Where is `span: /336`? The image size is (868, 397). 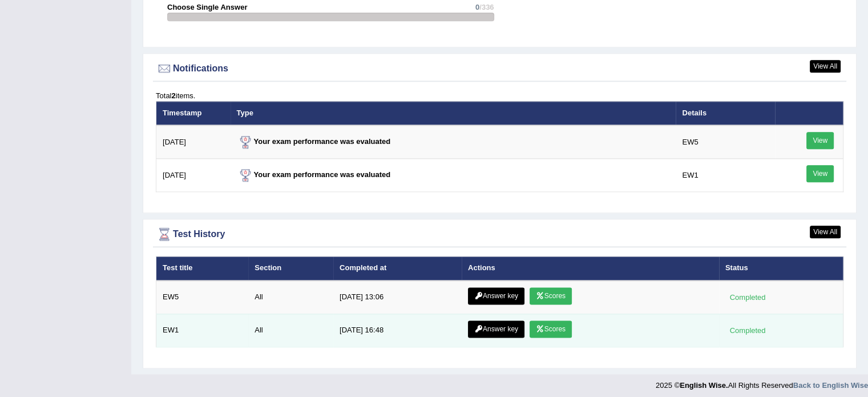 span: /336 is located at coordinates (486, 7).